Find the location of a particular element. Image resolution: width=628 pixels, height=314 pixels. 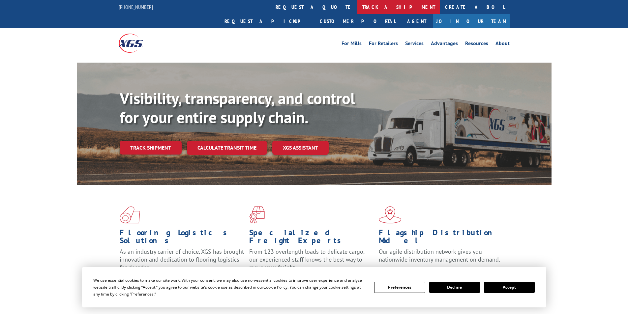

a: Agent is located at coordinates (417, 21).